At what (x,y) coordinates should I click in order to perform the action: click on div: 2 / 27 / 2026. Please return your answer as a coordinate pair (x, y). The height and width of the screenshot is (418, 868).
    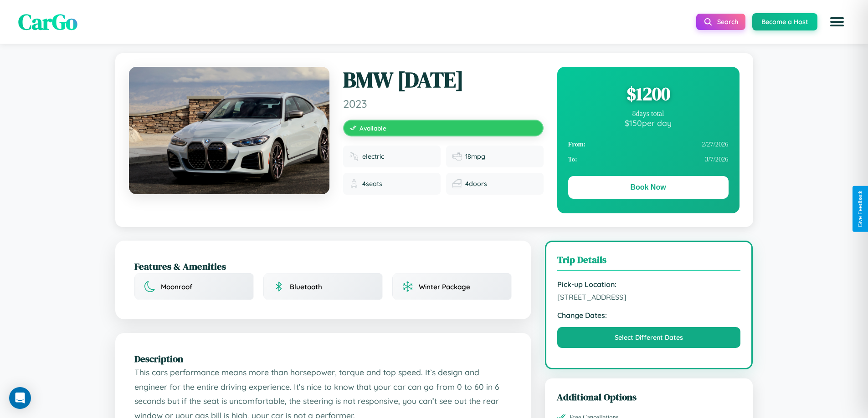
    Looking at the image, I should click on (648, 144).